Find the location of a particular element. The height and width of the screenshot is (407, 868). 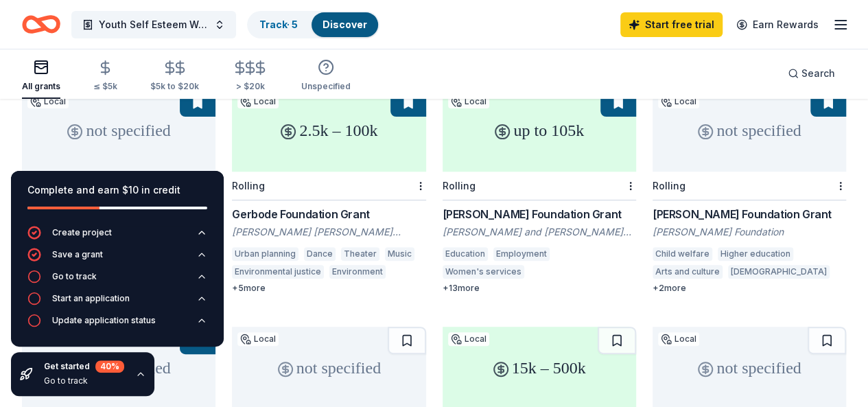

a: Start free trial is located at coordinates (671, 25).